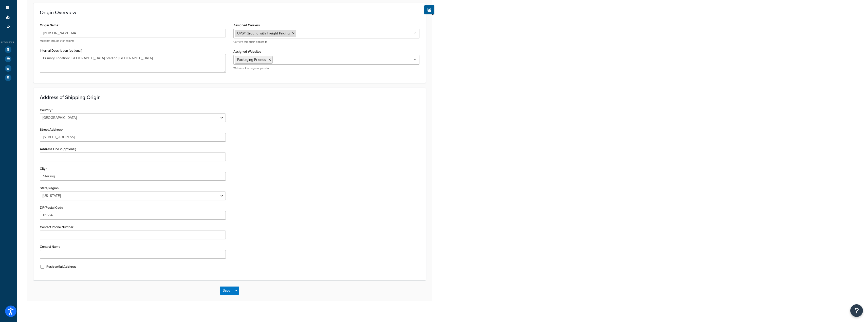 This screenshot has width=868, height=322. I want to click on p: Carriers this origin applies to, so click(326, 42).